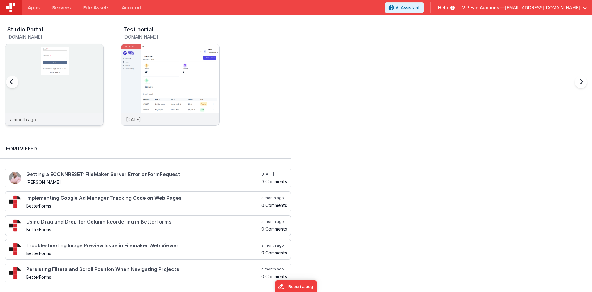 This screenshot has height=292, width=592. What do you see at coordinates (61, 8) in the screenshot?
I see `span: Servers` at bounding box center [61, 8].